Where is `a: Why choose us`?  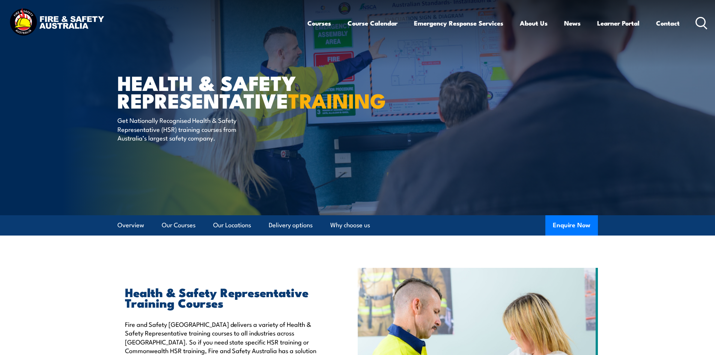
a: Why choose us is located at coordinates (350, 225).